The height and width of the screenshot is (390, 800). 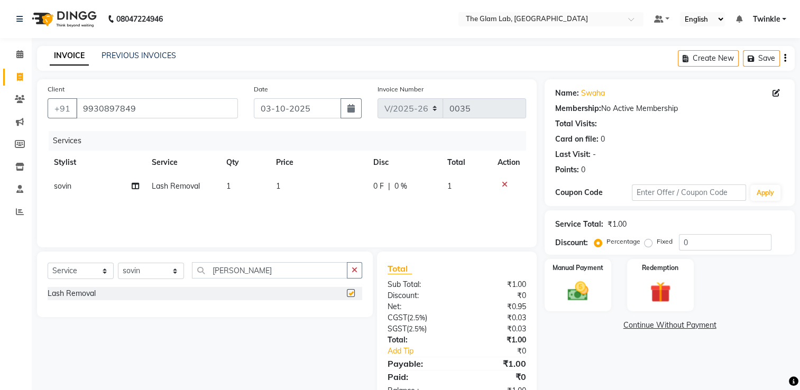 I want to click on span: 0 F, so click(x=378, y=186).